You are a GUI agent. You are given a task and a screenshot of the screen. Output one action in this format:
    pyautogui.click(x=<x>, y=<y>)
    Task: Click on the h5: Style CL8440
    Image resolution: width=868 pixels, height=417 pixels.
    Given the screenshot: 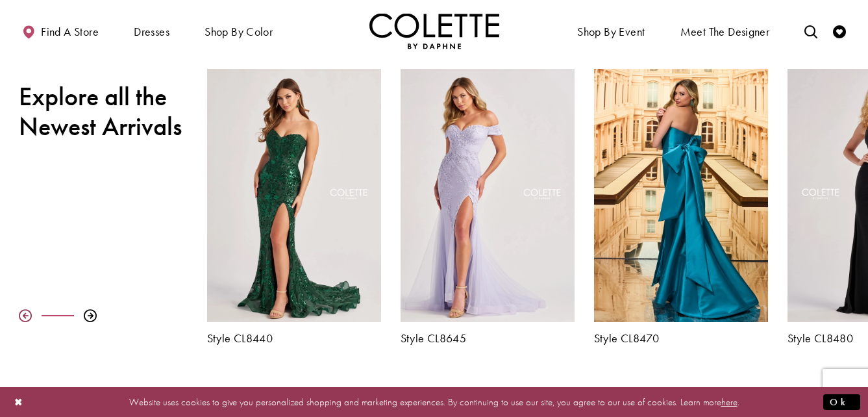 What is the action you would take?
    pyautogui.click(x=294, y=338)
    